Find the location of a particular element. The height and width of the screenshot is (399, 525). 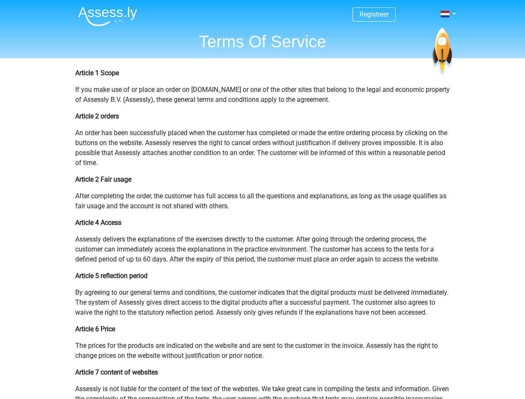

b: Article 4 Access is located at coordinates (98, 222).